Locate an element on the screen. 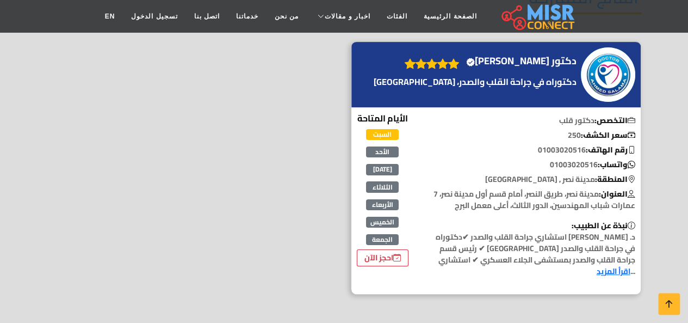 The width and height of the screenshot is (688, 323). img: دكتور أحمد محمود سلامة is located at coordinates (608, 75).